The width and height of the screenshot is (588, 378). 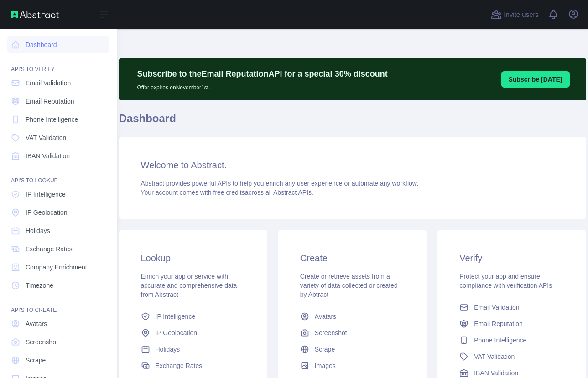 What do you see at coordinates (263, 74) in the screenshot?
I see `p: Subscribe to the Email Reputation API for a special 30 % discount` at bounding box center [263, 74].